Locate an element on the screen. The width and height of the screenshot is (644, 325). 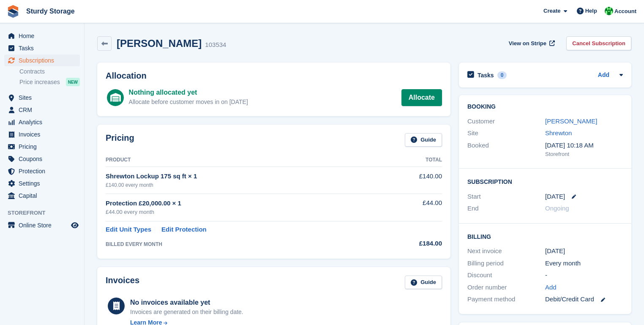
div: Debit/Credit Card is located at coordinates (584, 299).